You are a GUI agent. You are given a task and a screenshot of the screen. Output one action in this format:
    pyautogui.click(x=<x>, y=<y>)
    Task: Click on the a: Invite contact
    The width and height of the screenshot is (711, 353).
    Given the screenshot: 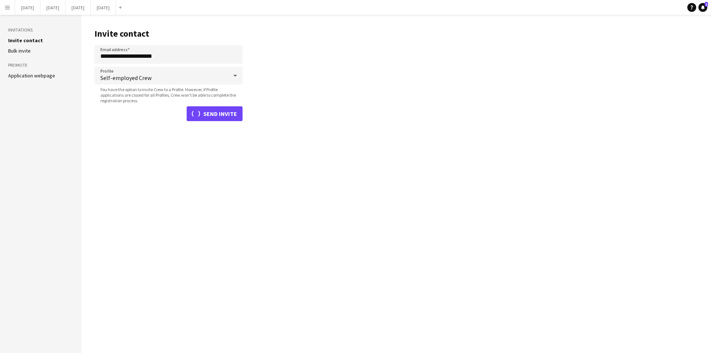 What is the action you would take?
    pyautogui.click(x=26, y=40)
    